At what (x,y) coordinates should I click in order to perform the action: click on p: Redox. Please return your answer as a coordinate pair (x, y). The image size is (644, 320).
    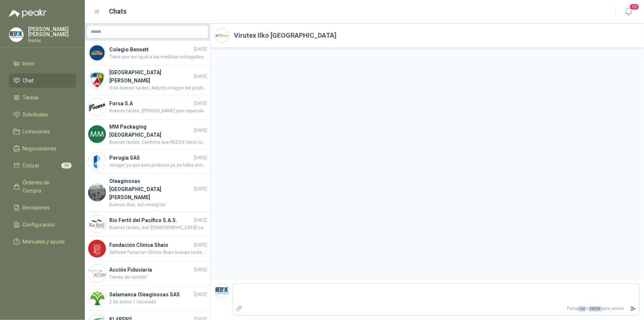
    Looking at the image, I should click on (52, 41).